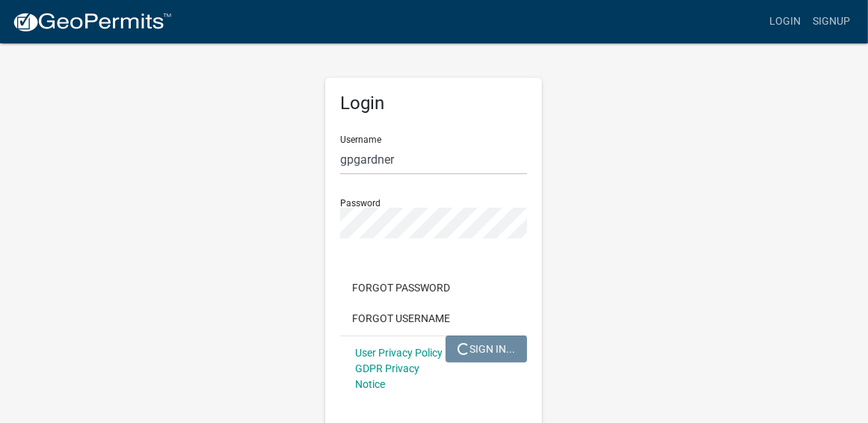 This screenshot has height=423, width=868. What do you see at coordinates (832, 22) in the screenshot?
I see `a: Signup` at bounding box center [832, 22].